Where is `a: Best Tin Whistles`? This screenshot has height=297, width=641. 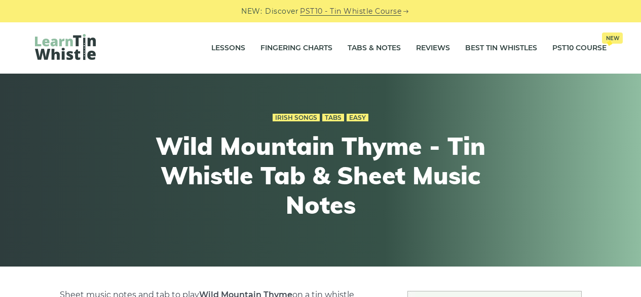 a: Best Tin Whistles is located at coordinates (501, 48).